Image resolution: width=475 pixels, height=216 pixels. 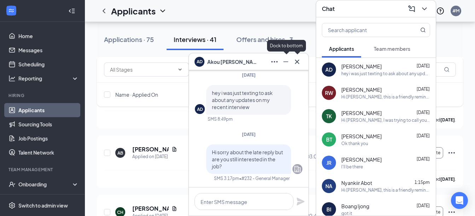 What do you see at coordinates (329, 210) in the screenshot?
I see `div: BI` at bounding box center [329, 210].